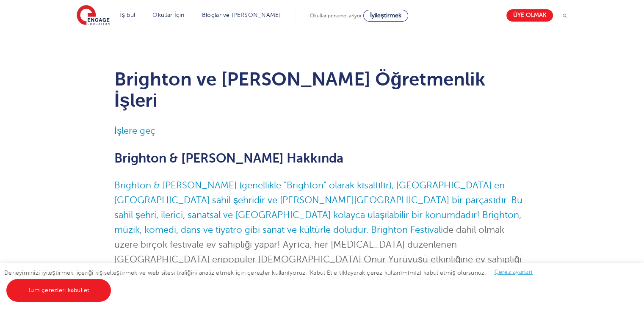 This screenshot has height=309, width=644. What do you see at coordinates (169, 15) in the screenshot?
I see `a: Okullar İçin` at bounding box center [169, 15].